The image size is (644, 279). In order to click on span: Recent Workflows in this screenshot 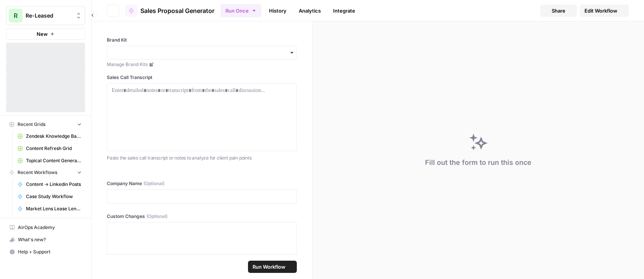, I will do `click(37, 172)`.